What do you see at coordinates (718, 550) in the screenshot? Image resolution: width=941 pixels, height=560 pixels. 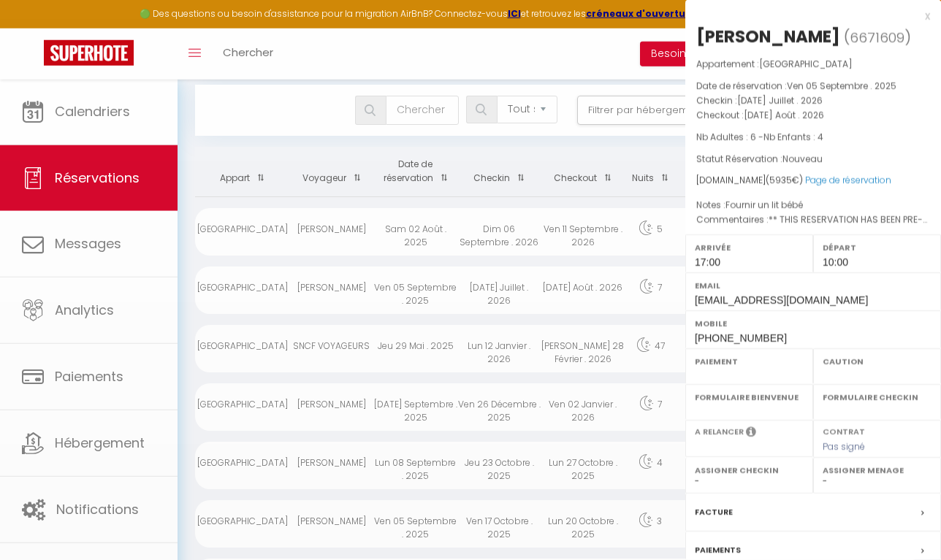 I see `label: Paiements` at bounding box center [718, 550].